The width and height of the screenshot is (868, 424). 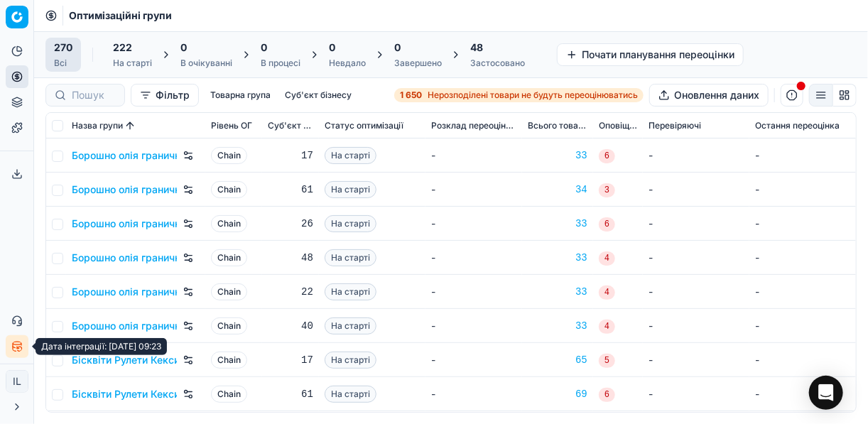 What do you see at coordinates (618, 126) in the screenshot?
I see `span: Оповіщення` at bounding box center [618, 126].